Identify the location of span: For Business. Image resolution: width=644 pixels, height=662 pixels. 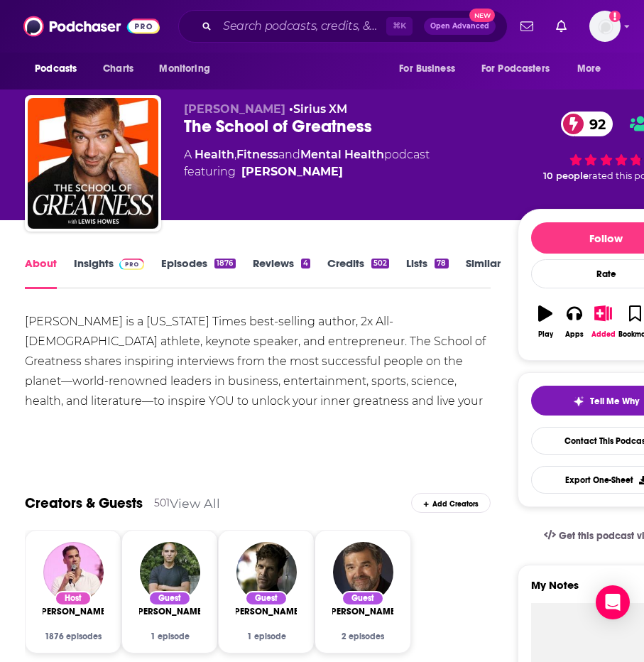
(427, 68).